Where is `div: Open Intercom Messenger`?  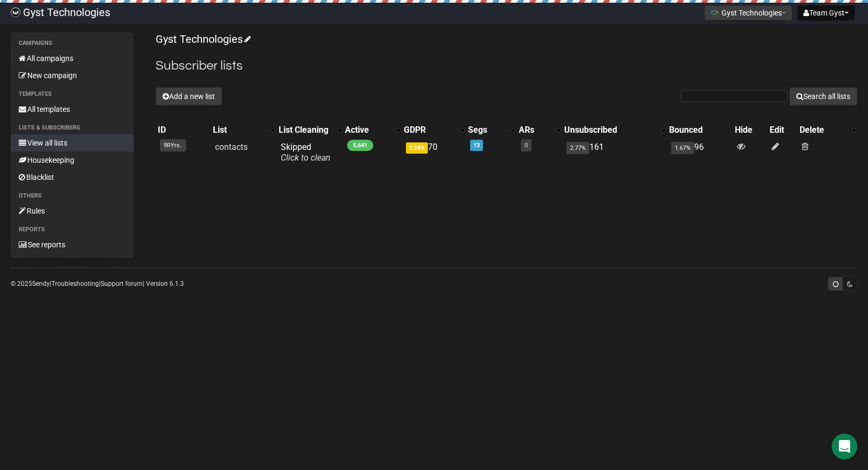
div: Open Intercom Messenger is located at coordinates (845, 446).